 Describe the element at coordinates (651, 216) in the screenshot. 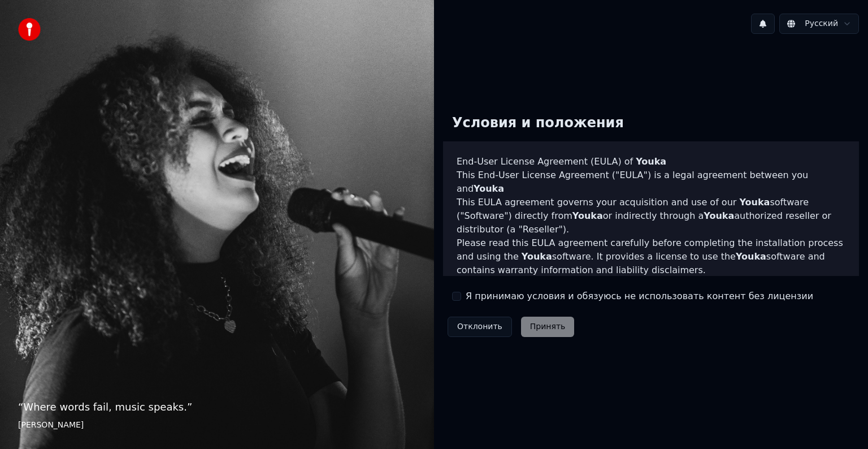

I see `p: This EULA agreement governs your acquisition and use of our software ("Software") directly from o...` at that location.